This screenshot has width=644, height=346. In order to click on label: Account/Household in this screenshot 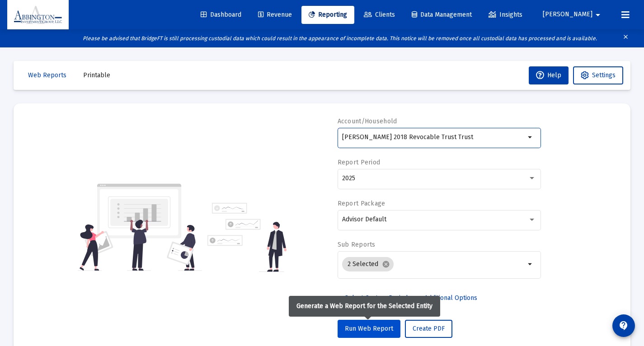, I will do `click(367, 121)`.